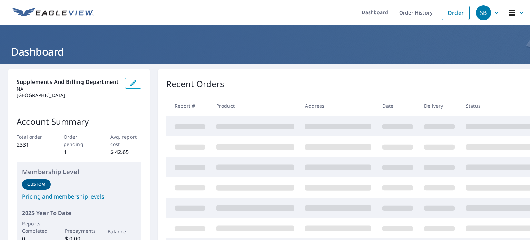 This screenshot has width=530, height=240. What do you see at coordinates (79, 121) in the screenshot?
I see `p: Account Summary` at bounding box center [79, 121].